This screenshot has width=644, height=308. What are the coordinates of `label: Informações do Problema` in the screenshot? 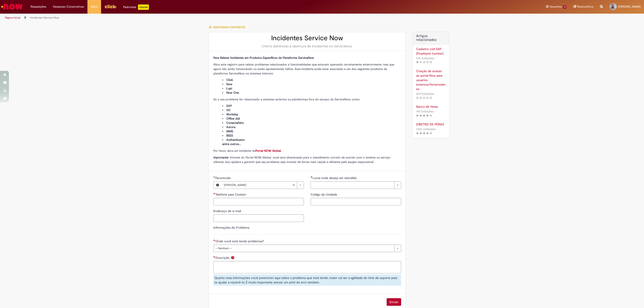 It's located at (231, 227).